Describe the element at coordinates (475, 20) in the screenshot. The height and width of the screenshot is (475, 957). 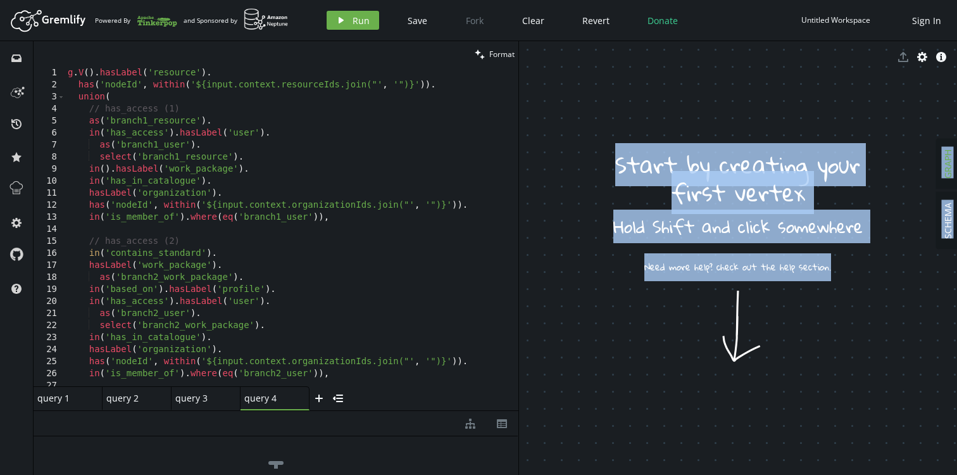
I see `button: Fork` at that location.